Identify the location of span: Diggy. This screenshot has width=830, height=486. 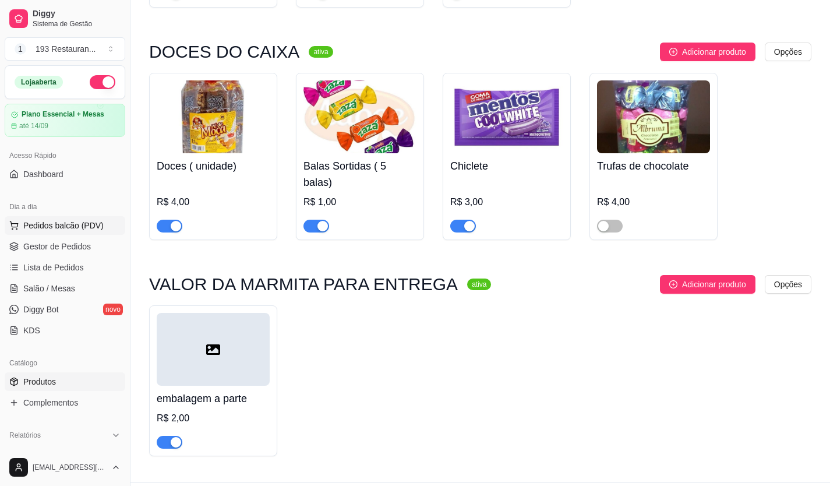
(76, 14).